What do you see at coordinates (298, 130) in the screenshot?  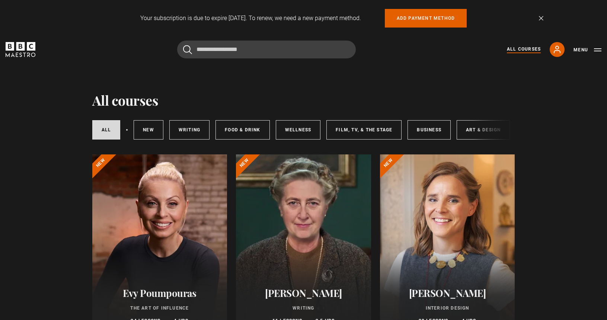 I see `a: Wellness` at bounding box center [298, 130].